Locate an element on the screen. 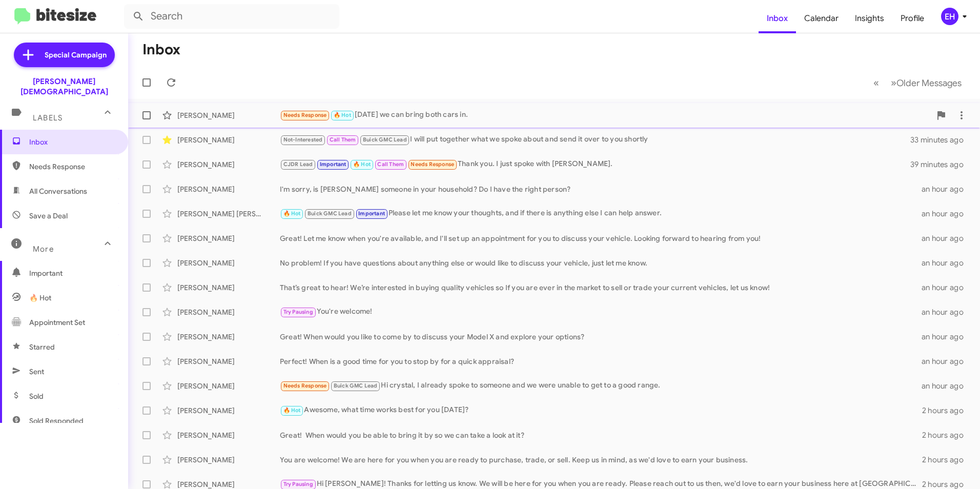 The image size is (980, 489). span: All Conversations is located at coordinates (58, 191).